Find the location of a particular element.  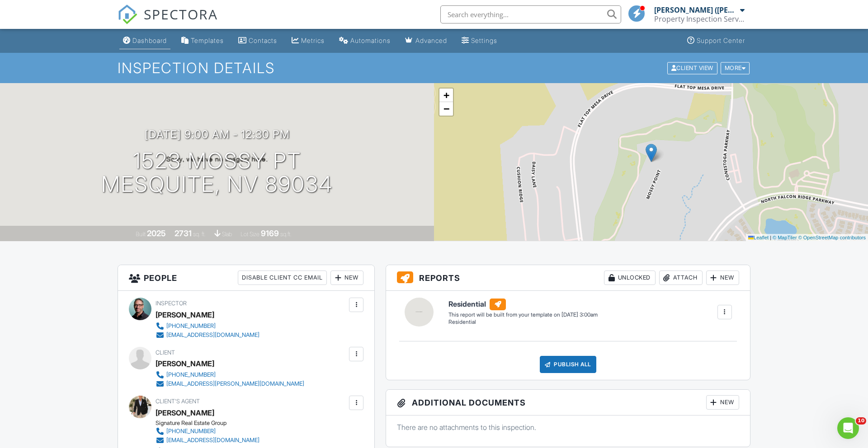

div: Signature Real Estate Group is located at coordinates (211, 424).